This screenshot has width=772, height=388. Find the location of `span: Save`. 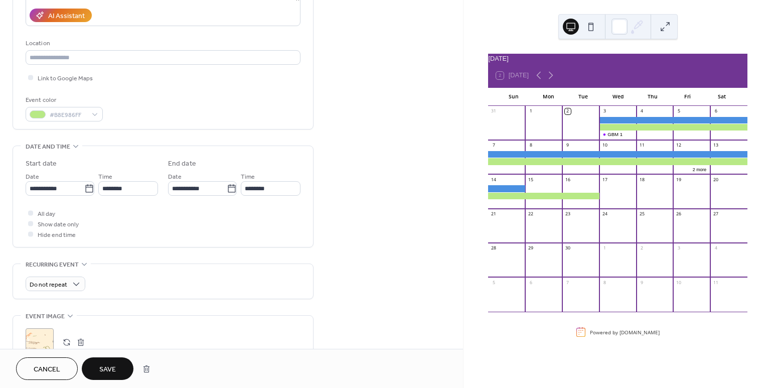

span: Save is located at coordinates (107, 369).